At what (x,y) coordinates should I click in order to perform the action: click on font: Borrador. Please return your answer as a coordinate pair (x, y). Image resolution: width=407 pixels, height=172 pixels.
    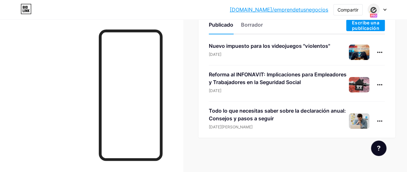
    Looking at the image, I should click on (252, 25).